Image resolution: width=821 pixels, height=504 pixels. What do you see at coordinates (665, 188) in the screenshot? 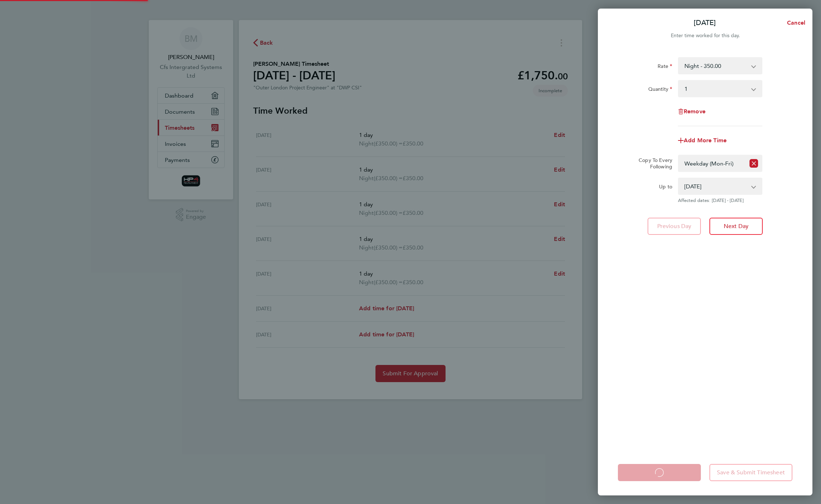
I see `label: Up to` at bounding box center [665, 188].